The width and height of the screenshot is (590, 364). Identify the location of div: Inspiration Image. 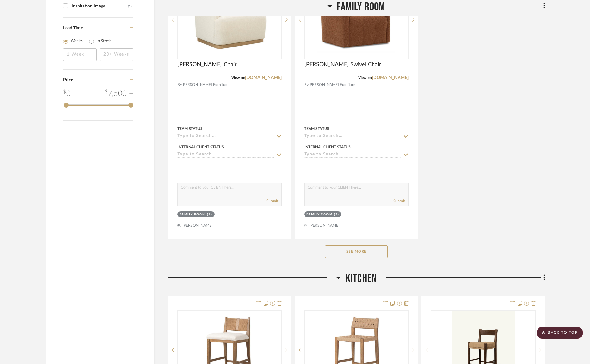
(100, 6).